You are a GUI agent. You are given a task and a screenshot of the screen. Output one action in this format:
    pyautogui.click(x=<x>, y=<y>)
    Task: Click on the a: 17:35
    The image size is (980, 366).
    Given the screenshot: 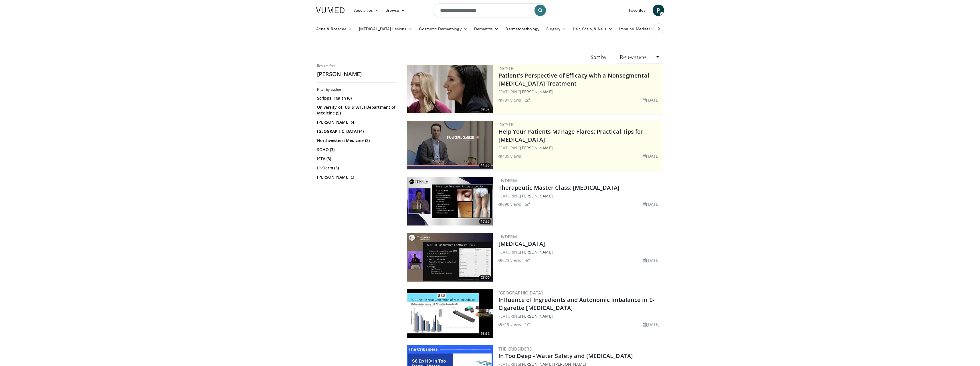 What is the action you would take?
    pyautogui.click(x=450, y=201)
    